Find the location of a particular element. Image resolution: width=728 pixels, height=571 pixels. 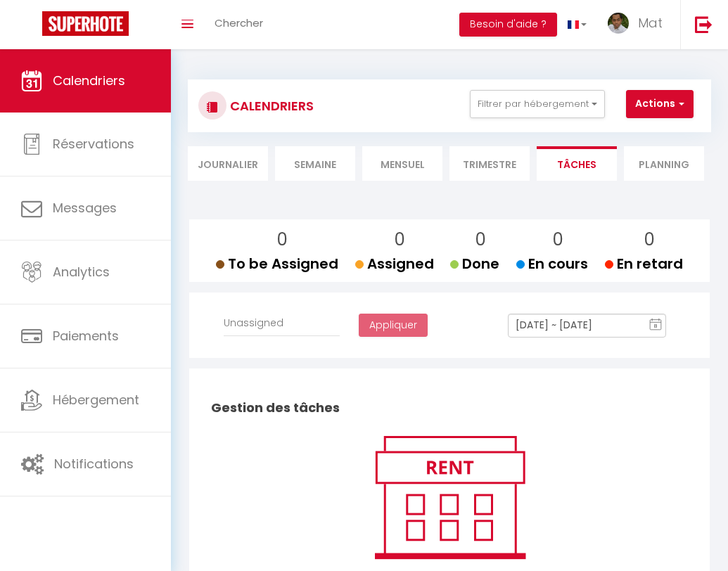

span: Calendriers is located at coordinates (89, 80).